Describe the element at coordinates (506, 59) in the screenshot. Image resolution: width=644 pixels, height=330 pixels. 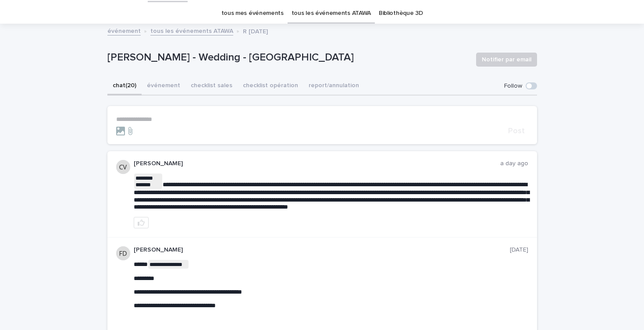
I see `button: Notifier par email` at that location.